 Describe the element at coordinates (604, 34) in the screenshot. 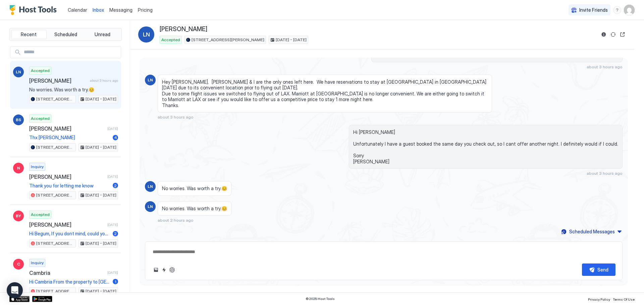

I see `button: Reservation information` at that location.